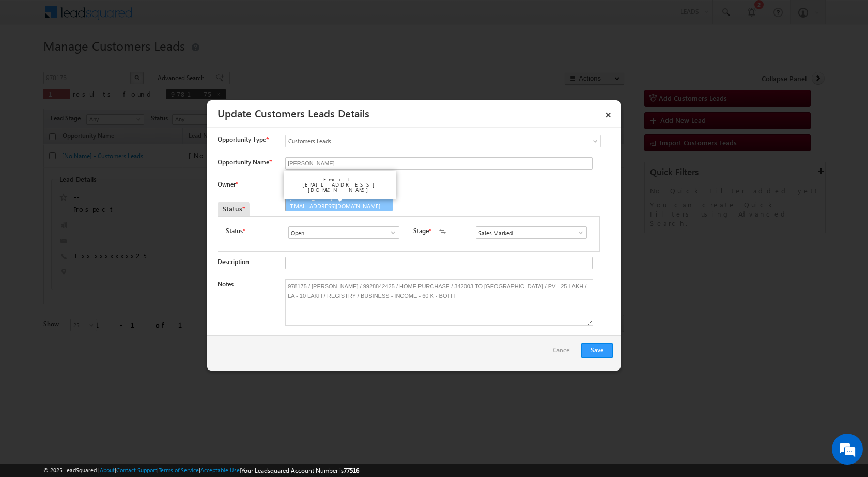 The image size is (868, 477). What do you see at coordinates (178, 470) in the screenshot?
I see `a: Terms of Service` at bounding box center [178, 470].